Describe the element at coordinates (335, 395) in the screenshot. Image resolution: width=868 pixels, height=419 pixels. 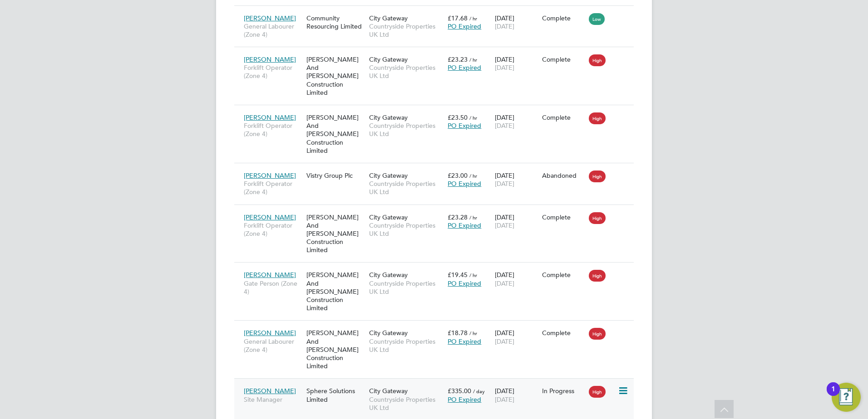
I see `div: Sphere Solutions Limited` at that location.